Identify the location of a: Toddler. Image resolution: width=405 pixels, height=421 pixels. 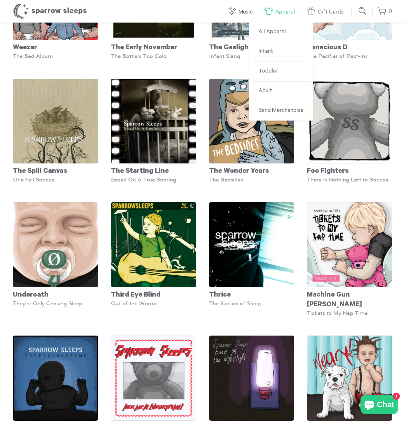
(281, 72).